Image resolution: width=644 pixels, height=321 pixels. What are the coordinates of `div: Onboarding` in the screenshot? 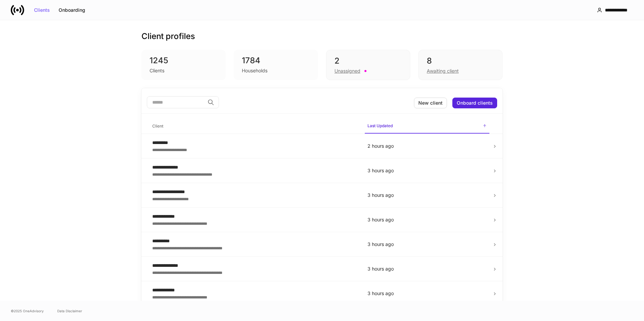 It's located at (72, 10).